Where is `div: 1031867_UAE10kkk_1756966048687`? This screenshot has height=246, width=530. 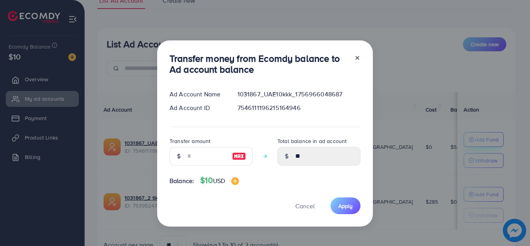
div: 1031867_UAE10kkk_1756966048687 is located at coordinates (299, 94).